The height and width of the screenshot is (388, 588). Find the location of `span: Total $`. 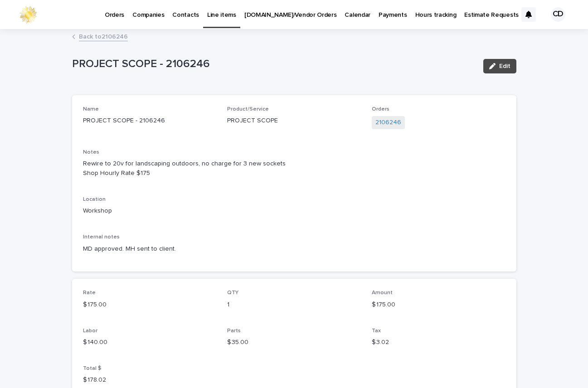

span: Total $ is located at coordinates (92, 369).